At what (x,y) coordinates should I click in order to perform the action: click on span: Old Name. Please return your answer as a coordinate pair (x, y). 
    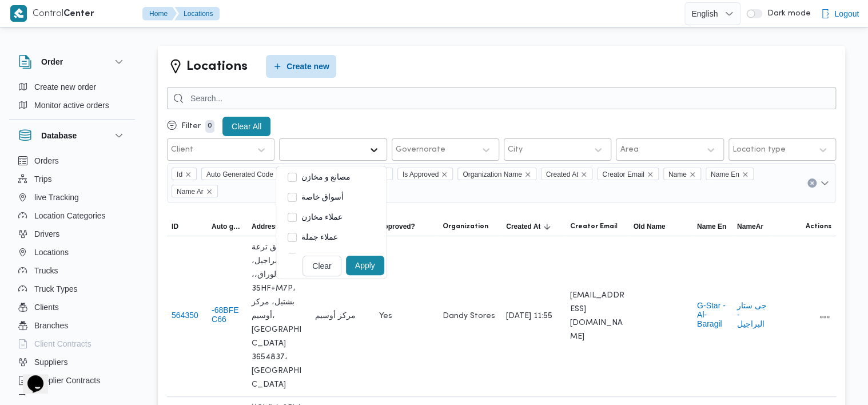
    Looking at the image, I should click on (650, 226).